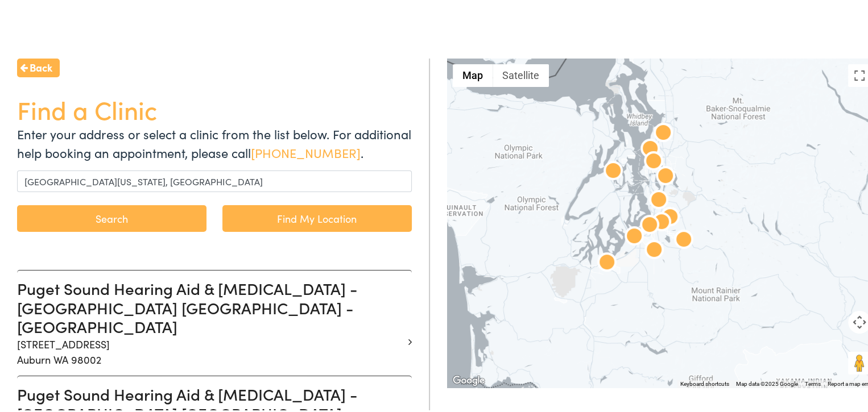  What do you see at coordinates (214, 107) in the screenshot?
I see `h1: Find a Clinic` at bounding box center [214, 107].